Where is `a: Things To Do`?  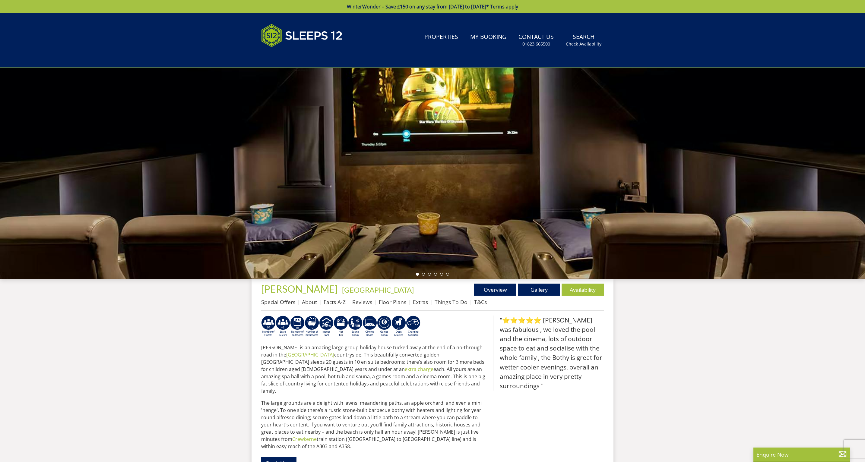 a: Things To Do is located at coordinates (451, 302).